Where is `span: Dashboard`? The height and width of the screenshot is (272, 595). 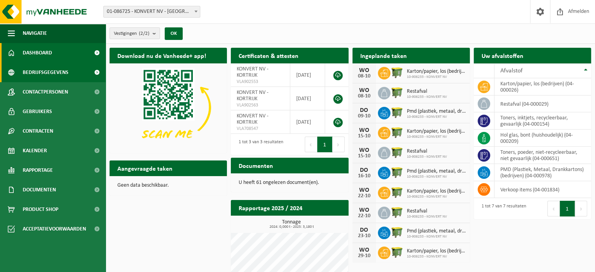 span: Dashboard is located at coordinates (37, 53).